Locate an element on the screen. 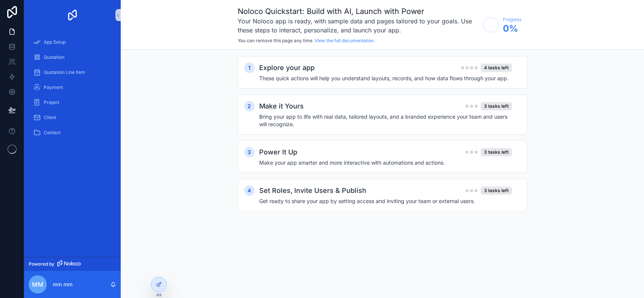 The height and width of the screenshot is (298, 644). span: Project is located at coordinates (51, 103).